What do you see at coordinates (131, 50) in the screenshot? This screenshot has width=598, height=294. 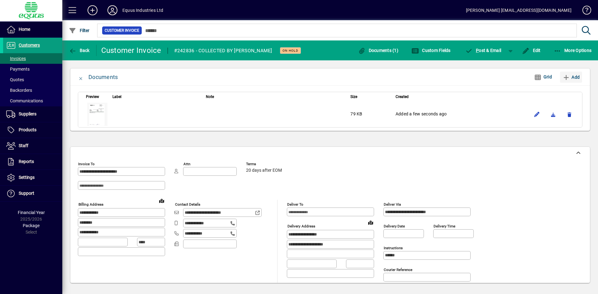 I see `div: Customer Invoice` at bounding box center [131, 50].